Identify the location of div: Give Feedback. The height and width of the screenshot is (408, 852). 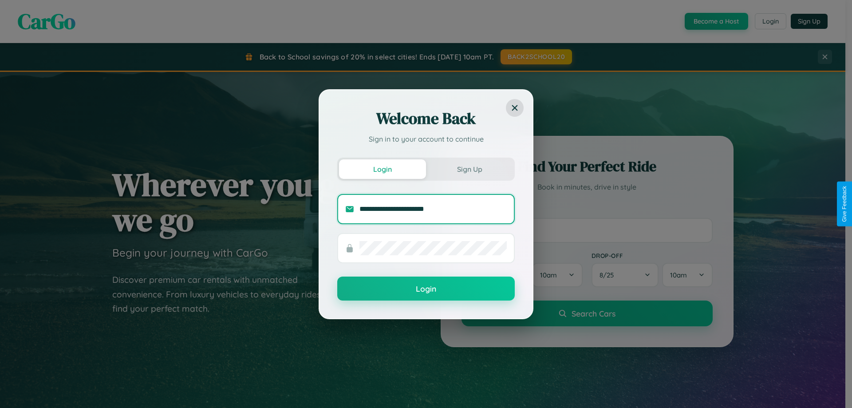
(844, 204).